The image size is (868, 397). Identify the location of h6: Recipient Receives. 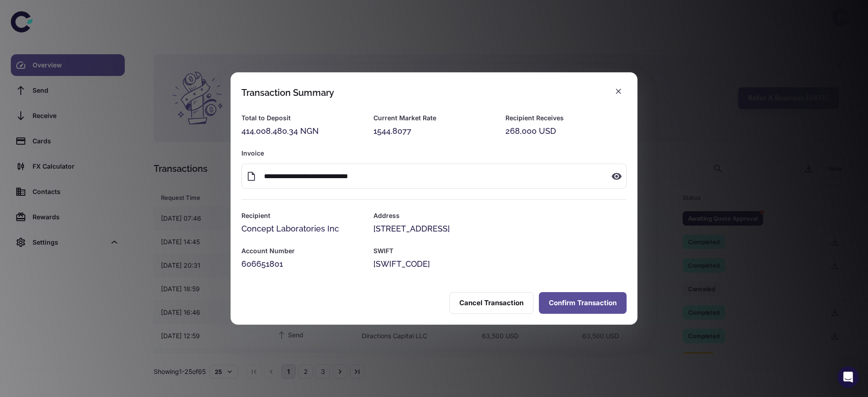
(566, 118).